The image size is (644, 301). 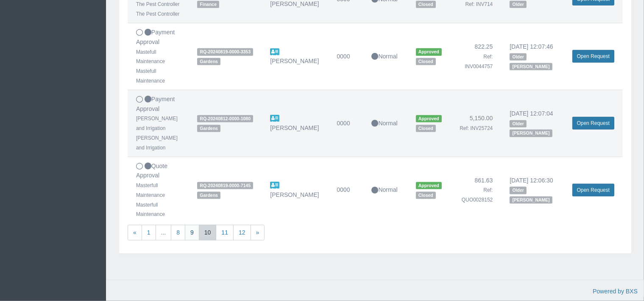 I want to click on a: 11, so click(x=225, y=233).